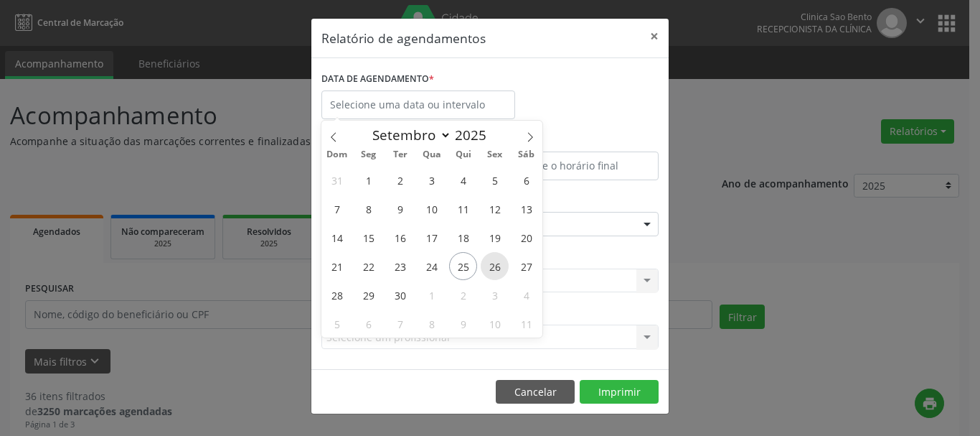 The image size is (980, 436). Describe the element at coordinates (526, 180) in the screenshot. I see `span: Setembro 6, 2025` at that location.